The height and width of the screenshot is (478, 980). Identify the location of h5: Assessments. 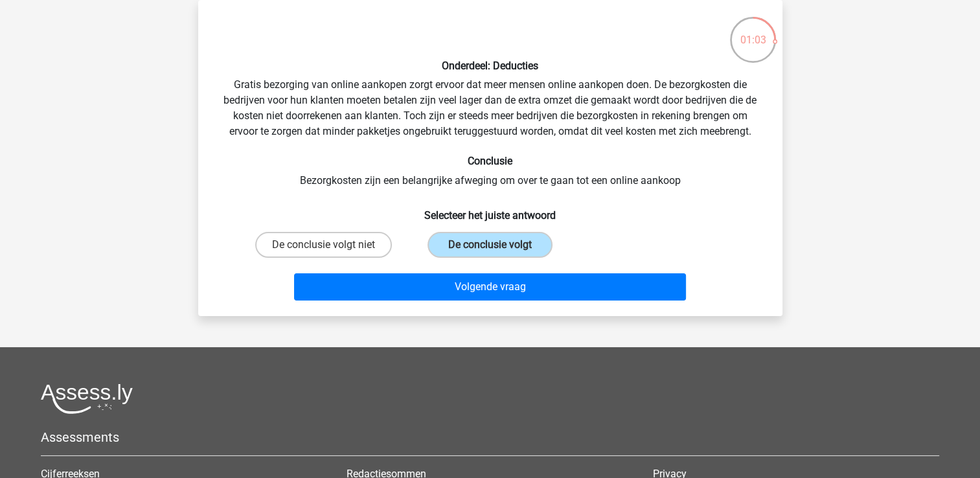
(490, 438).